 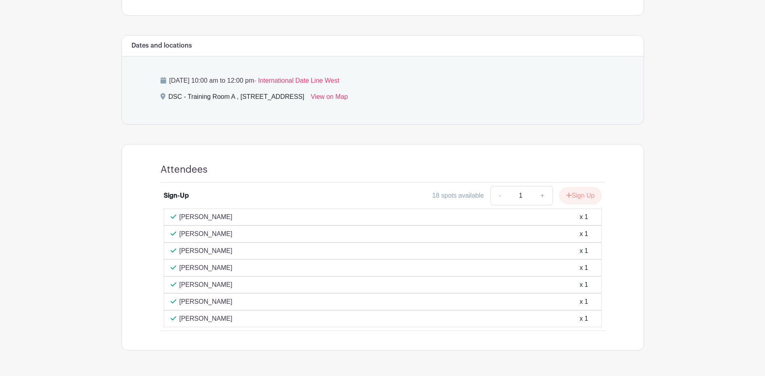 I want to click on button: Sign Up, so click(x=580, y=196).